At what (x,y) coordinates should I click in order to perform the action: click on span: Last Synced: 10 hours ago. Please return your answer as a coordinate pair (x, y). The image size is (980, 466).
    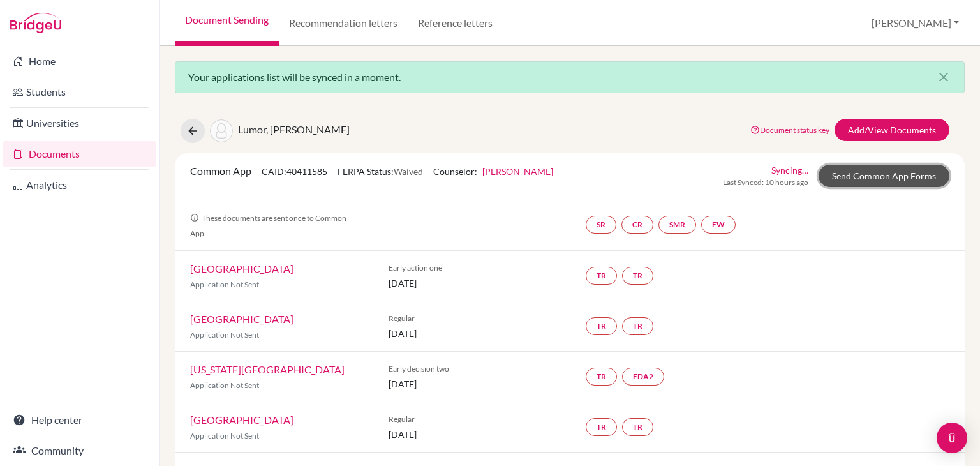
    Looking at the image, I should click on (766, 183).